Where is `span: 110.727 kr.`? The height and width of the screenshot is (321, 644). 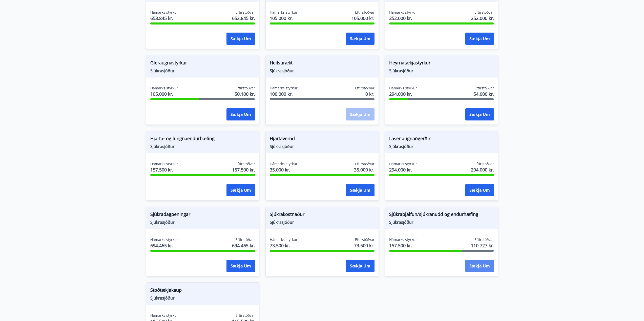
span: 110.727 kr. is located at coordinates (482, 246).